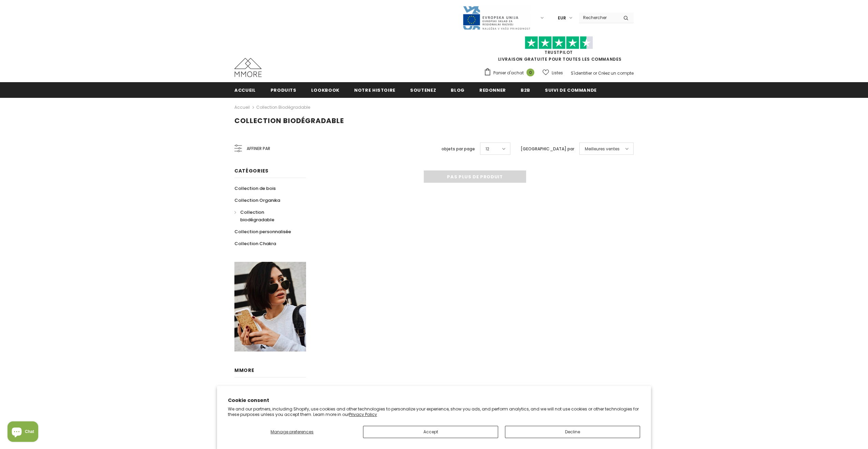  Describe the element at coordinates (559, 52) in the screenshot. I see `a: TrustPilot` at that location.